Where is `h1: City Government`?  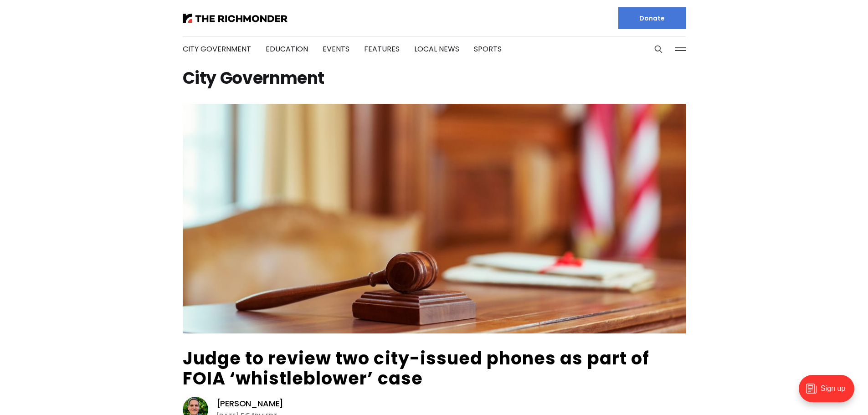 h1: City Government is located at coordinates (434, 78).